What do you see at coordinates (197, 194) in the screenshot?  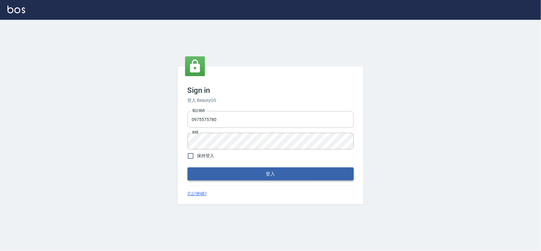 I see `a: 忘記密碼?` at bounding box center [197, 194].